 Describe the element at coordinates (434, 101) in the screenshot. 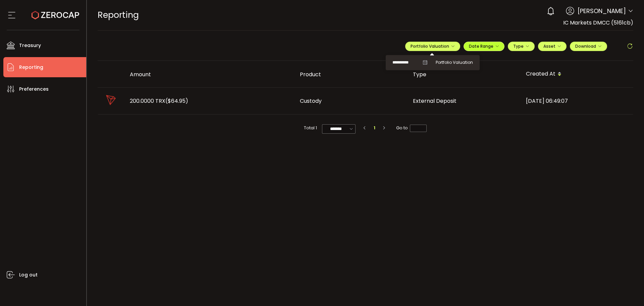

I see `span: External Deposit` at that location.